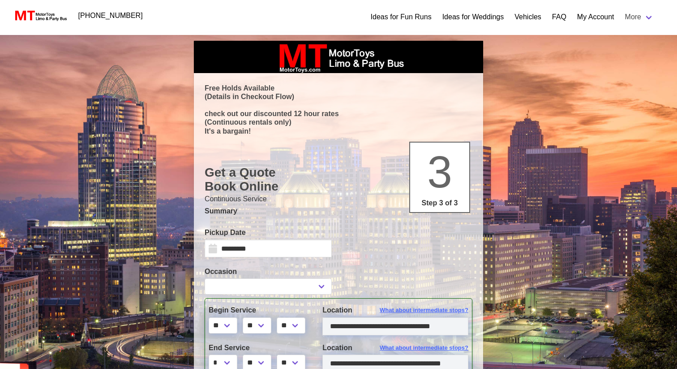 Image resolution: width=677 pixels, height=369 pixels. What do you see at coordinates (339, 199) in the screenshot?
I see `p: Continuous Service` at bounding box center [339, 199].